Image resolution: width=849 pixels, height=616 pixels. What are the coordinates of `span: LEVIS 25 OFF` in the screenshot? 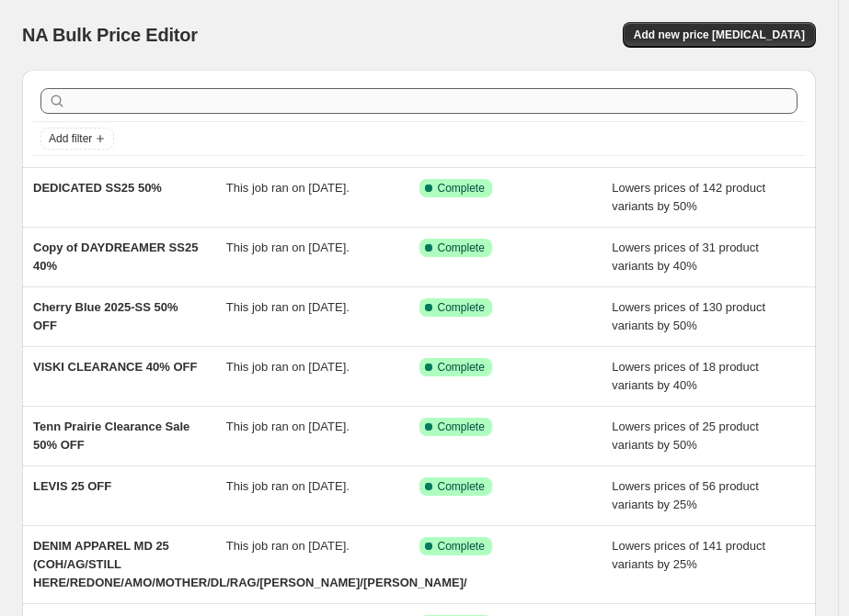 It's located at (72, 486).